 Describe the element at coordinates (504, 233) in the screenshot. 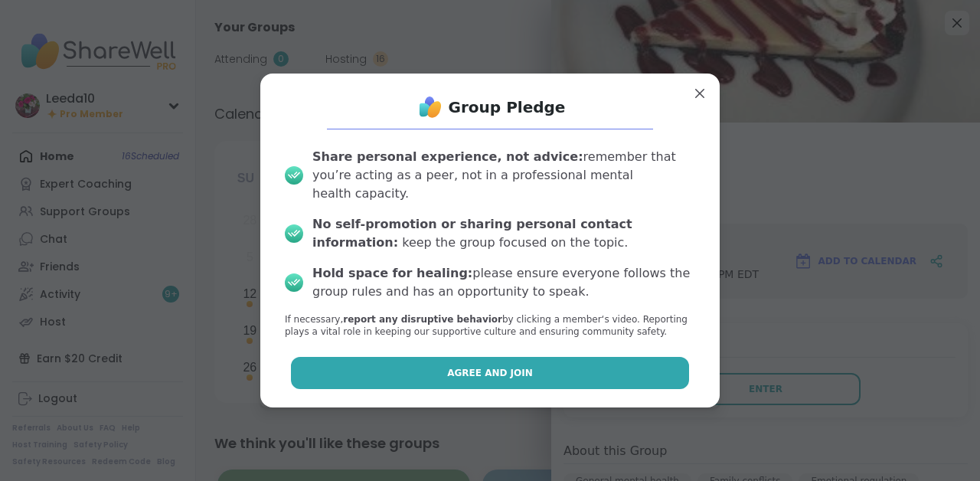

I see `div: keep the group focused on the topic.` at that location.